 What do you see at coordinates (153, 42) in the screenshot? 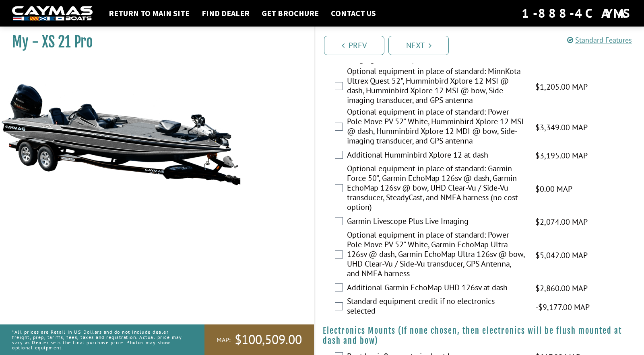
I see `h1: My - XS 21 Pro` at bounding box center [153, 42].